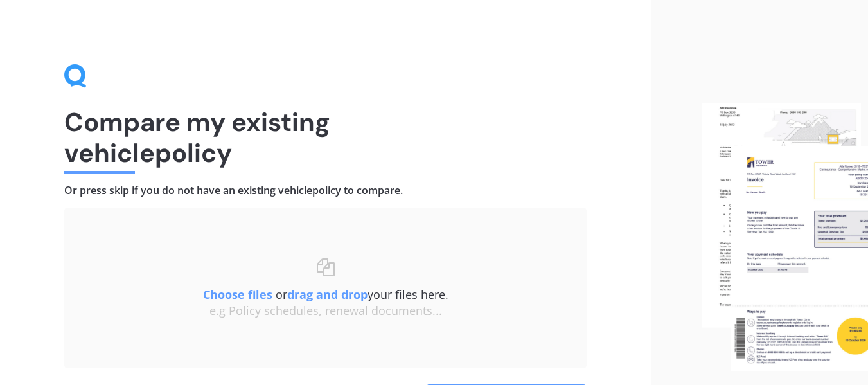 The height and width of the screenshot is (385, 868). Describe the element at coordinates (325, 312) in the screenshot. I see `div: e.g Policy schedules, renewal documents...` at that location.